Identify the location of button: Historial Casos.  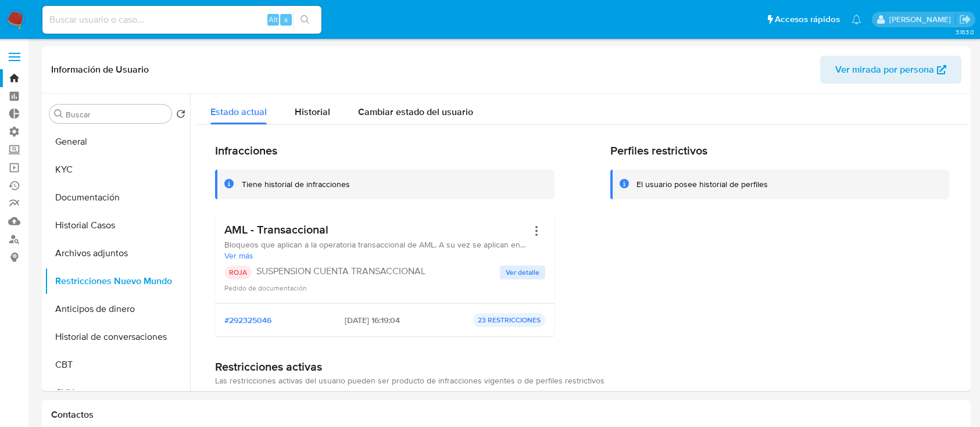
(117, 225).